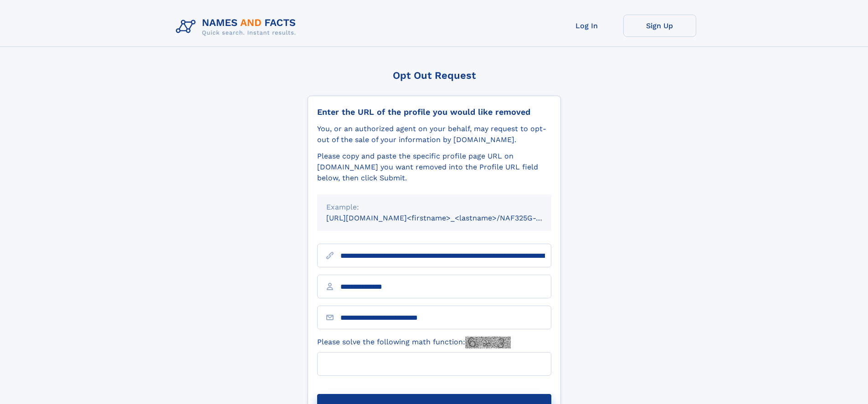 This screenshot has width=868, height=404. Describe the element at coordinates (434, 112) in the screenshot. I see `div: Enter the URL of the profile you would like removed` at that location.